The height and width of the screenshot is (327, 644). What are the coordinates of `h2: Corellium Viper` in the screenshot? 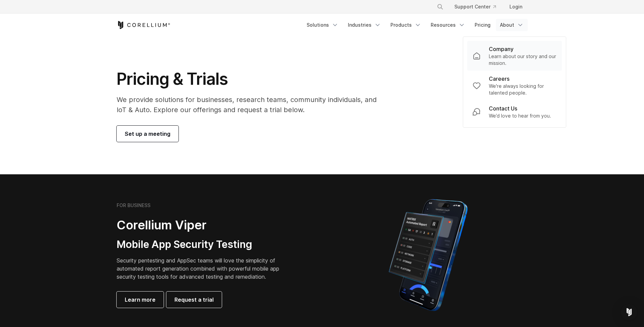 It's located at (203, 225).